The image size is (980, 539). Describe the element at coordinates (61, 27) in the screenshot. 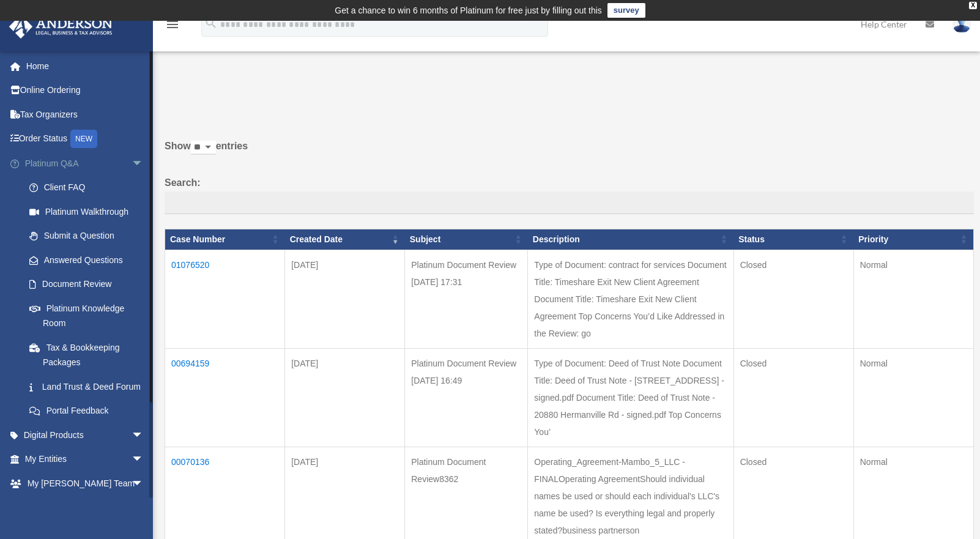

I see `img: Anderson Advisors Platinum Portal` at that location.